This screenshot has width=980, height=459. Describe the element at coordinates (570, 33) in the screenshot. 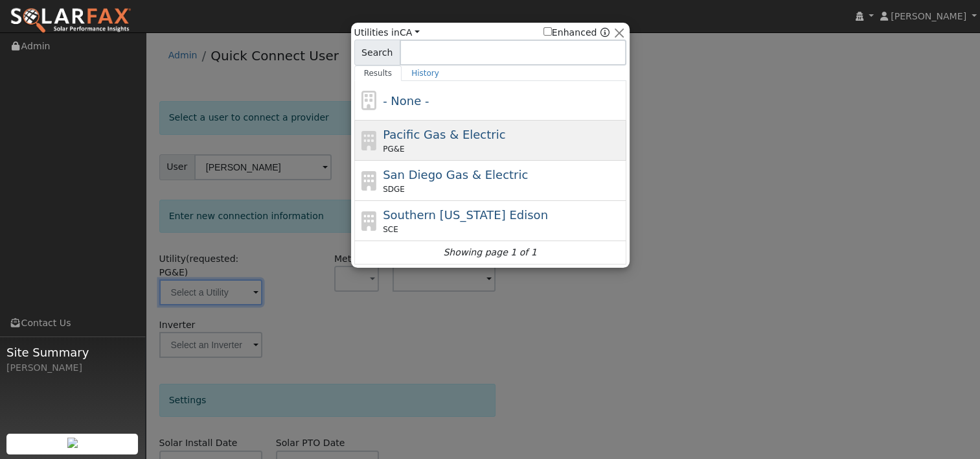

I see `label: Enhanced` at that location.